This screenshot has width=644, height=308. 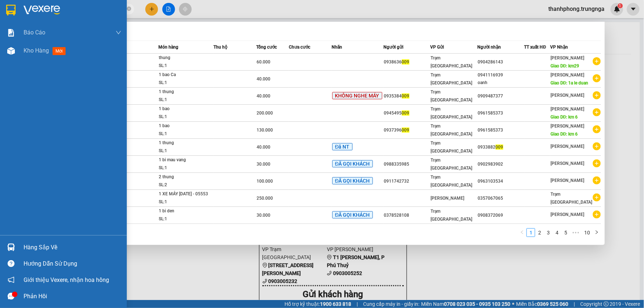 I want to click on li: 10, so click(x=587, y=233).